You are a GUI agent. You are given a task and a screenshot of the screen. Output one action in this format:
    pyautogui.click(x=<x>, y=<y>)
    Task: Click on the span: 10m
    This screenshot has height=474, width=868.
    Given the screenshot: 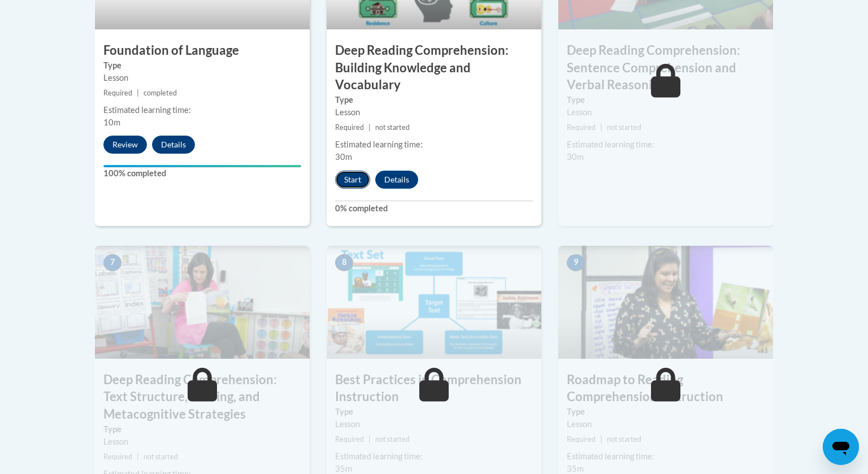 What is the action you would take?
    pyautogui.click(x=112, y=122)
    